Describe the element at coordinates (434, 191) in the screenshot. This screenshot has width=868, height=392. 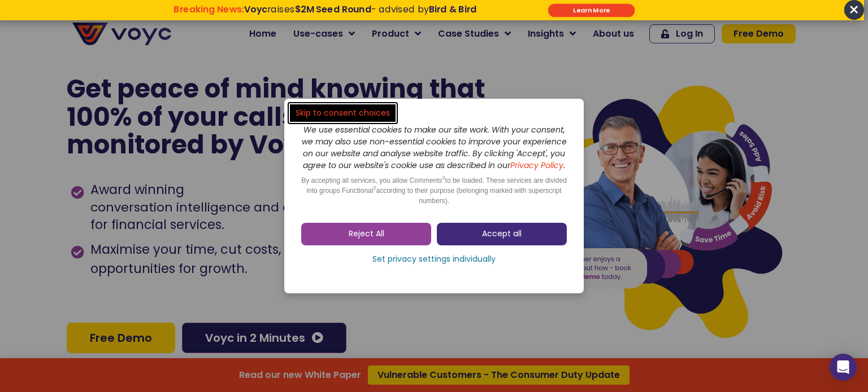
I see `span: By accepting all services, you allow Comments to be loaded. These services are divided into group...` at that location.